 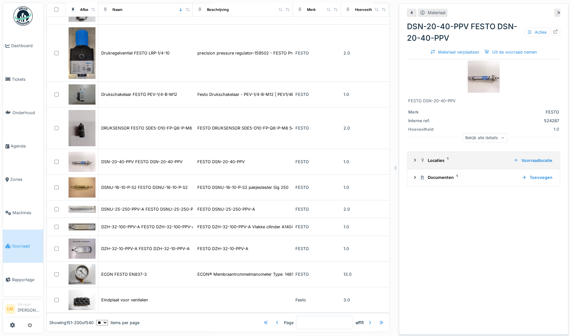 I want to click on span: Zones, so click(x=25, y=179).